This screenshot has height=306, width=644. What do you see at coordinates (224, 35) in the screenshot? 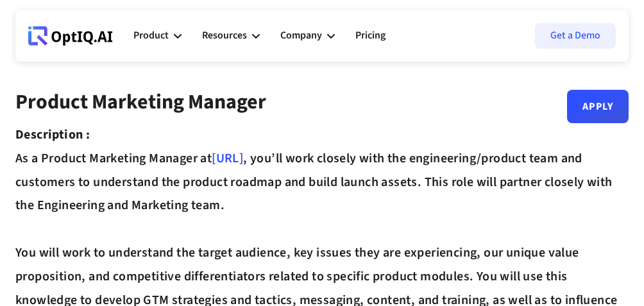
I see `div: Resources` at bounding box center [224, 35].